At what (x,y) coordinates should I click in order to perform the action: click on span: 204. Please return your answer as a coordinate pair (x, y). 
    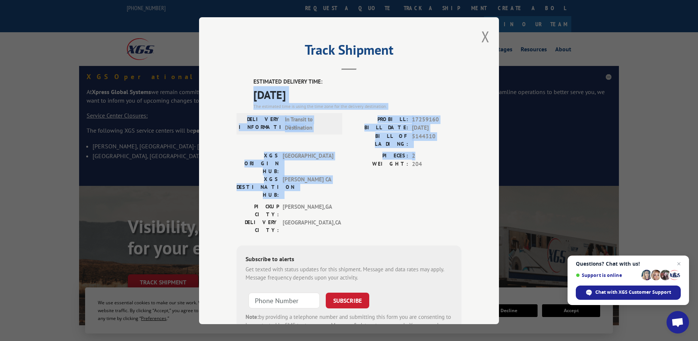
    Looking at the image, I should click on (437, 164).